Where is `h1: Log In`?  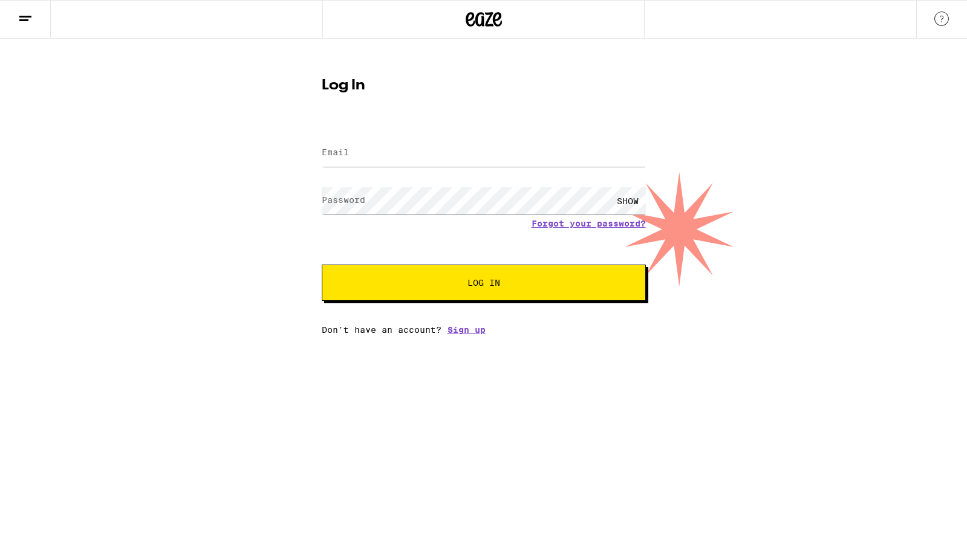 h1: Log In is located at coordinates (484, 86).